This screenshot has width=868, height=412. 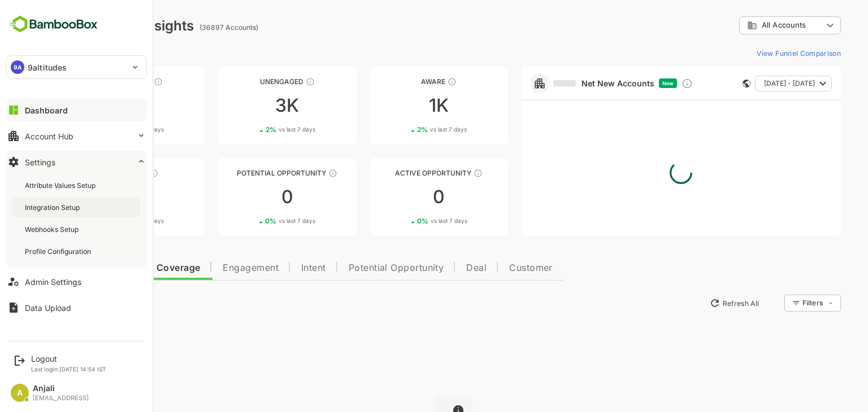 What do you see at coordinates (247, 106) in the screenshot?
I see `a: UnengagedThese accounts have not shown enough engagement and need nurturing3K2%vs last 7 days` at bounding box center [247, 106].